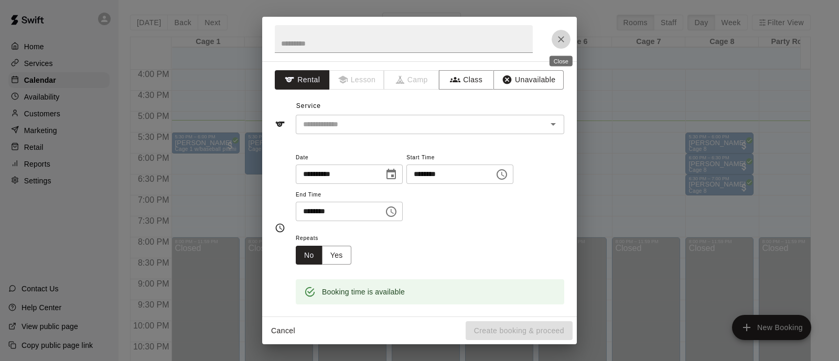  Describe the element at coordinates (553, 124) in the screenshot. I see `button: Open` at that location.